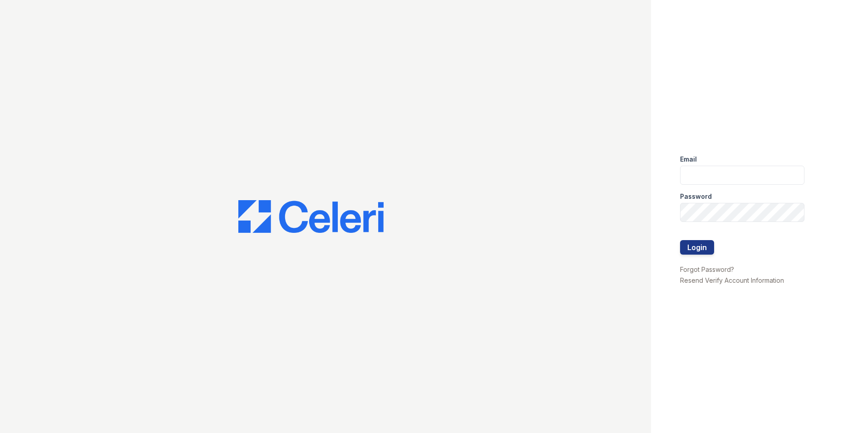 The width and height of the screenshot is (868, 433). What do you see at coordinates (311, 216) in the screenshot?
I see `img: CE_Logo_Blue-a8612792a0a2168367f1c8372b55b34899dd931a85d93a1a3d3e32e68fde9ad4.png` at bounding box center [311, 216].